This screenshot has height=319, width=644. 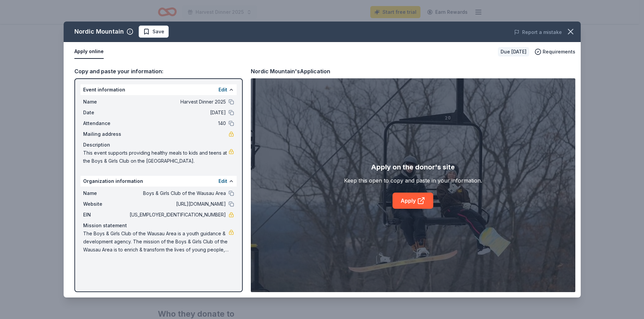 What do you see at coordinates (555, 52) in the screenshot?
I see `button: Requirements` at bounding box center [555, 52].